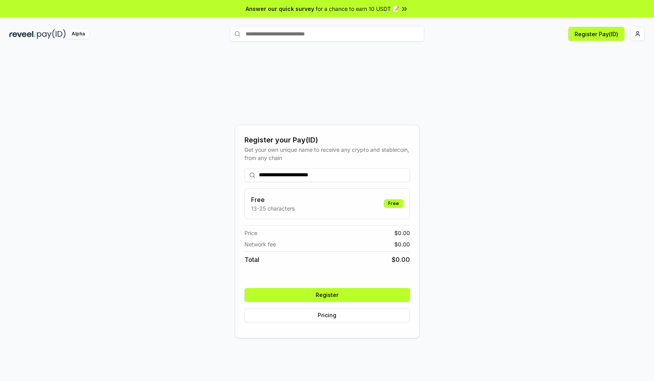  Describe the element at coordinates (280, 9) in the screenshot. I see `span: Answer our quick survey` at that location.